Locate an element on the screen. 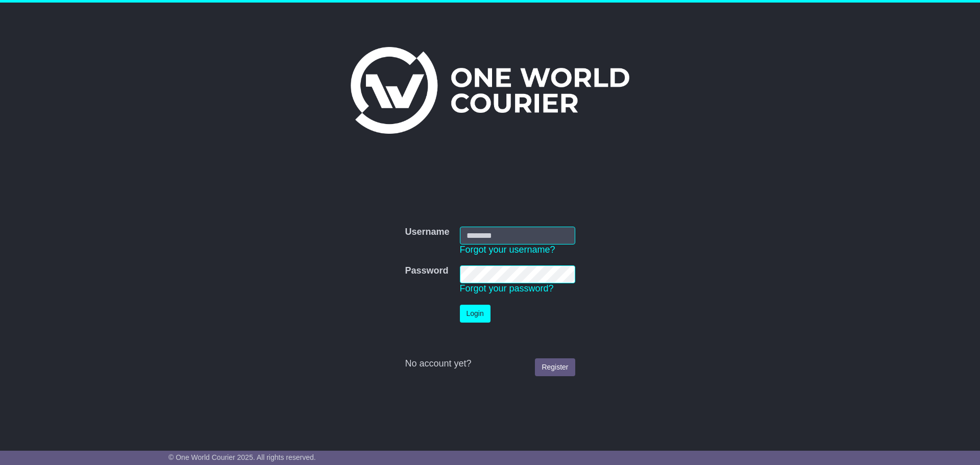 Image resolution: width=980 pixels, height=465 pixels. img: One World is located at coordinates (490, 90).